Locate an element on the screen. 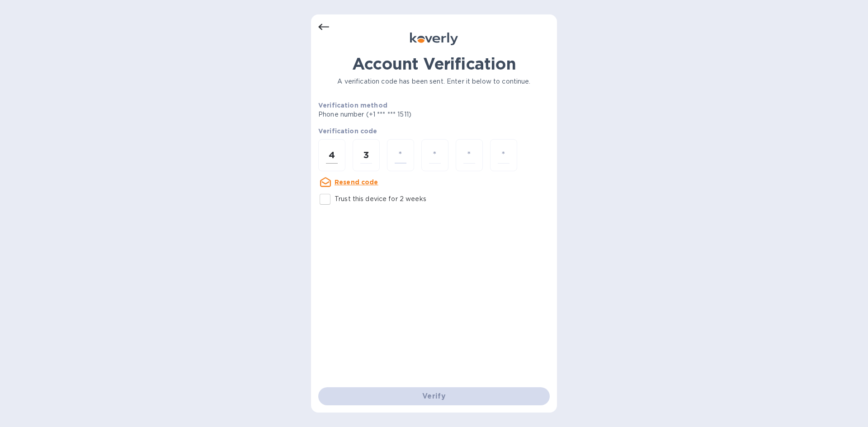  p: A verification code has been sent. Enter it below to continue. is located at coordinates (434, 81).